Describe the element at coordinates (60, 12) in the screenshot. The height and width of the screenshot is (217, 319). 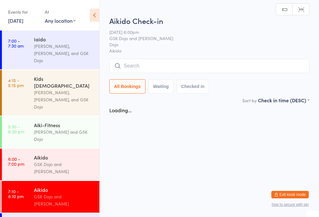
I see `div: At` at that location.